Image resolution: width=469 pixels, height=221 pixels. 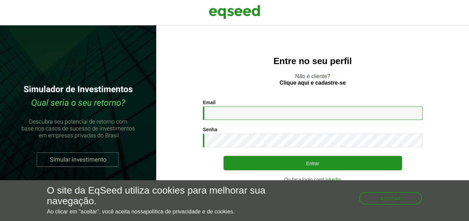 What do you see at coordinates (209, 103) in the screenshot?
I see `label: Email` at bounding box center [209, 103].